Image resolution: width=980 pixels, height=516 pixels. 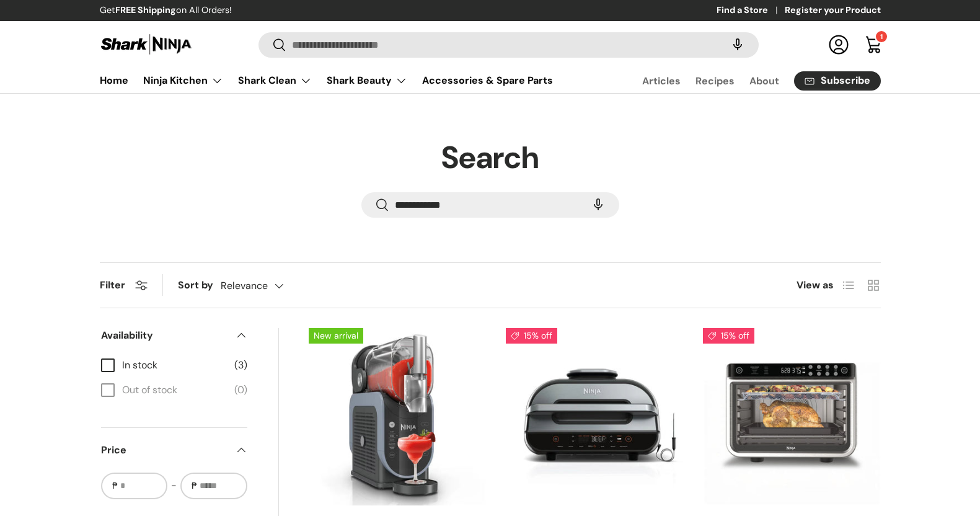 What do you see at coordinates (174, 336) in the screenshot?
I see `summary: Availability` at bounding box center [174, 336].